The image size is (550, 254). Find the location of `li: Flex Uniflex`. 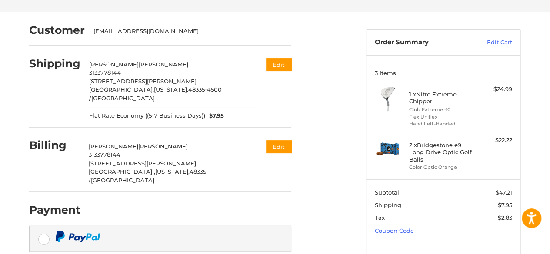

li: Flex Uniflex is located at coordinates (442, 117).